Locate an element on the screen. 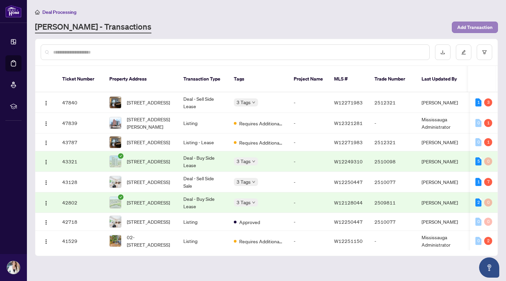 This screenshot has height=281, width=506. td: Deal - Buy Side Lease is located at coordinates (203, 202).